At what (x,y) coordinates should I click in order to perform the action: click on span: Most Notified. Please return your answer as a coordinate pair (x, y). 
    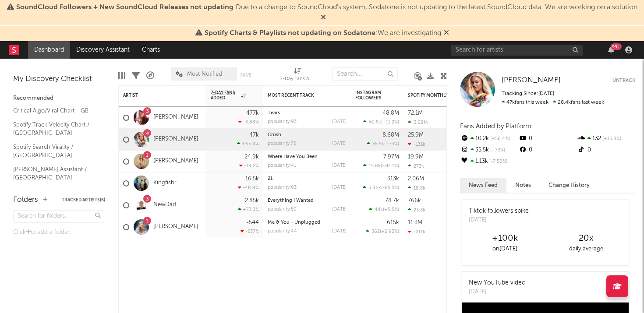
    Looking at the image, I should click on (204, 74).